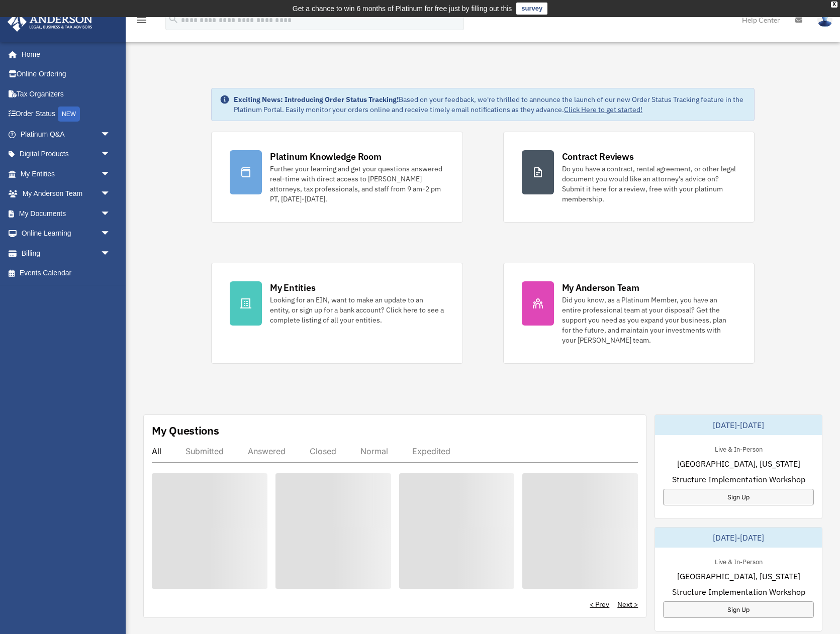 This screenshot has width=840, height=634. Describe the element at coordinates (266, 451) in the screenshot. I see `div: Answered` at that location.